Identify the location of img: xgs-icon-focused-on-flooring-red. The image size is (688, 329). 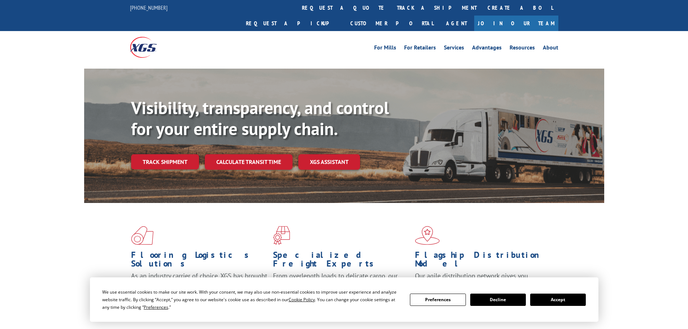
(281, 235).